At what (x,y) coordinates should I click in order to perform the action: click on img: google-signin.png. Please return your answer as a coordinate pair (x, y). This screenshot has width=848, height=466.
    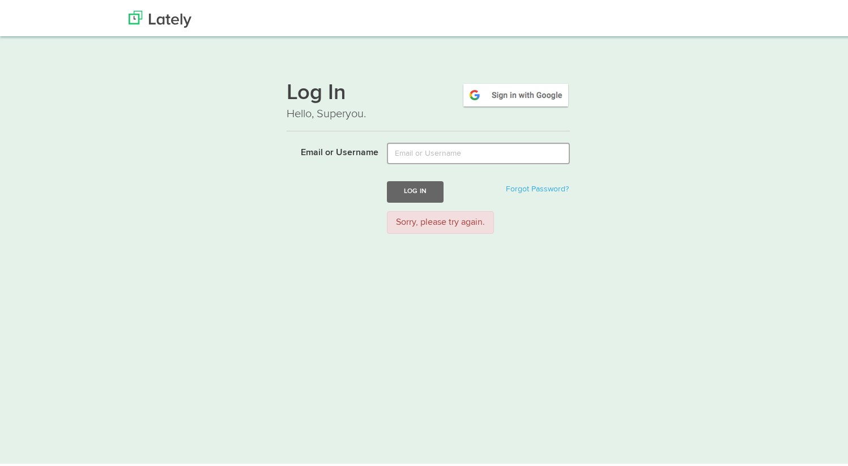
    Looking at the image, I should click on (516, 93).